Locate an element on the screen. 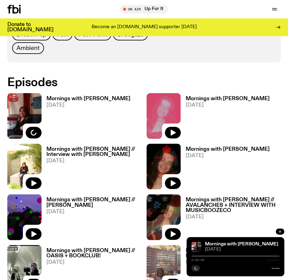  a: Ambient is located at coordinates (28, 48).